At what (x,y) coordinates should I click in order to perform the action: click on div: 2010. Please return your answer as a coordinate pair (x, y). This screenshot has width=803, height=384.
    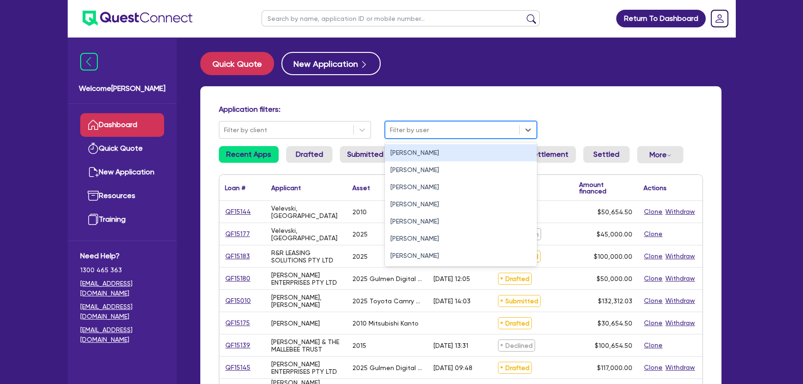
    Looking at the image, I should click on (359, 212).